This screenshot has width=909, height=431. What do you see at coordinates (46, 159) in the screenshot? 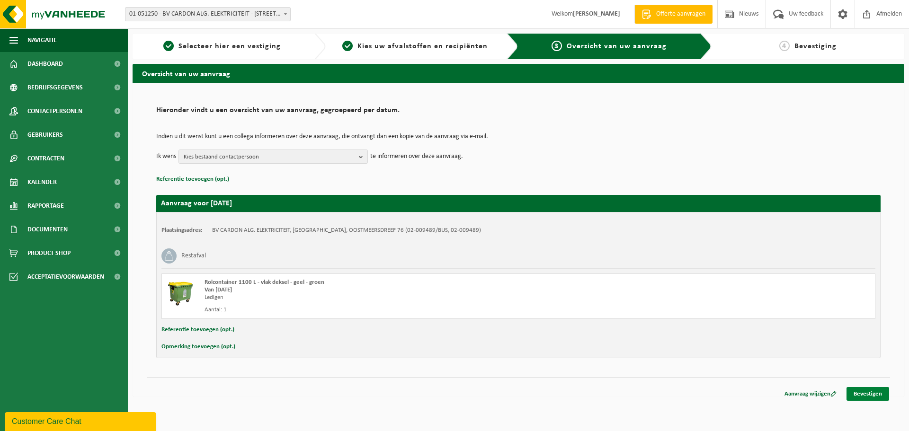
I see `span: Contracten` at bounding box center [46, 159].